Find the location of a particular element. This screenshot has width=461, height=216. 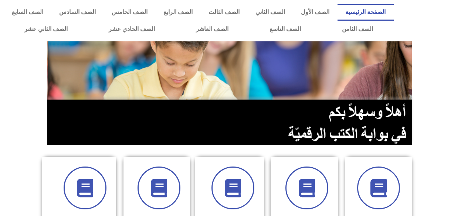

a: الصف الأول is located at coordinates (316, 12).